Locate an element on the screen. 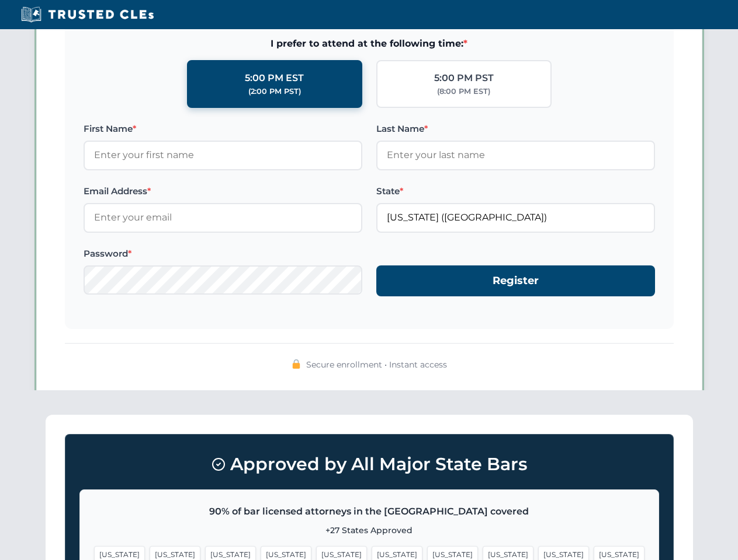 This screenshot has width=738, height=560. label: Password is located at coordinates (223, 253).